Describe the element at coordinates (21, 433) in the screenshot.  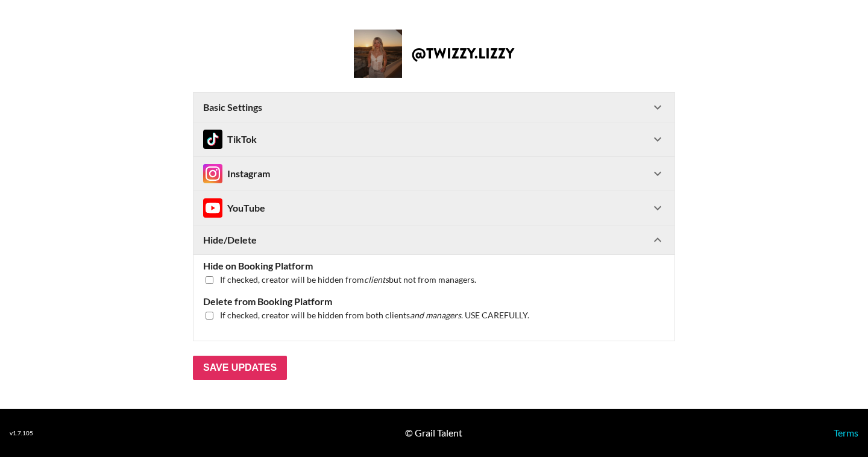
I see `div: v 1.7.105` at that location.